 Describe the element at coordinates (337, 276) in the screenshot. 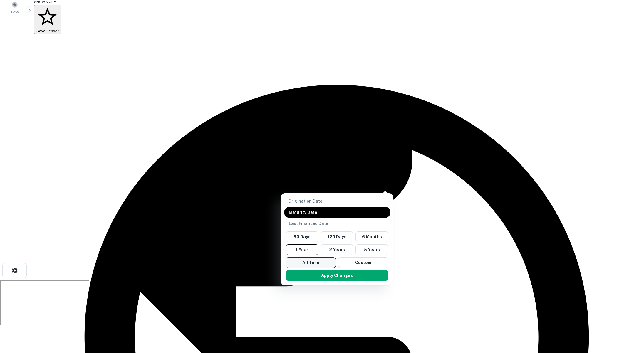

I see `button: Apply Changes` at that location.